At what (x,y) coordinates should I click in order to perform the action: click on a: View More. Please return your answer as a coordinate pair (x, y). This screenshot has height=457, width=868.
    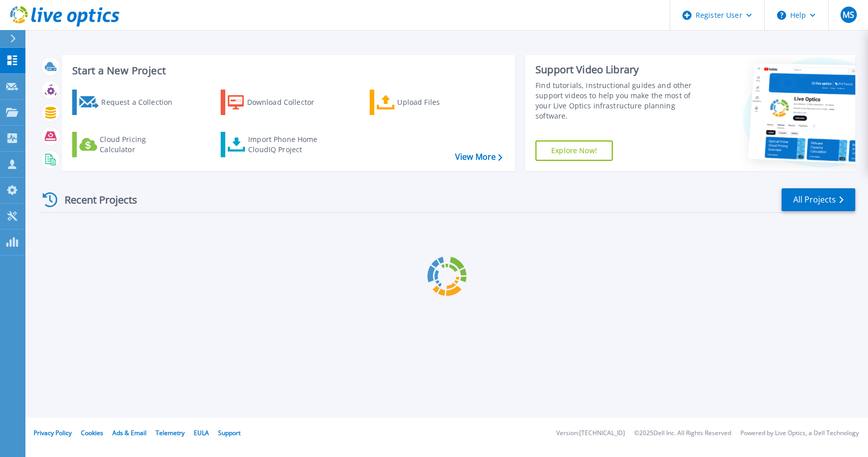
    Looking at the image, I should click on (478, 156).